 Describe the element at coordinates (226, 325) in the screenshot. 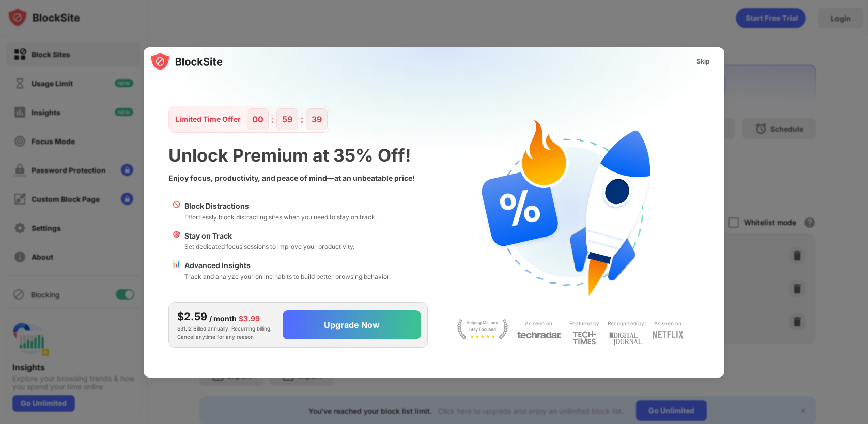

I see `div: $31.12 Billed annually. Recurring billing. Cancel anytime for any reason` at that location.